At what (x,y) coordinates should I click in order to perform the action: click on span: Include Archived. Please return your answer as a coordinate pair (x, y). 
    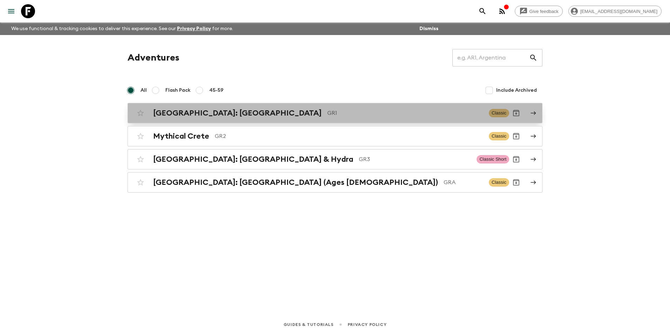
    Looking at the image, I should click on (516, 90).